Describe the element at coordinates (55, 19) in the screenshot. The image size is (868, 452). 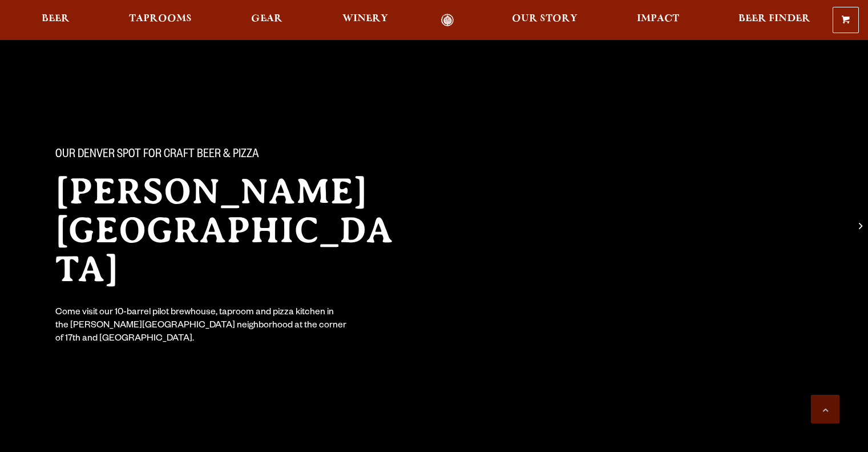
I see `span: Beer` at that location.